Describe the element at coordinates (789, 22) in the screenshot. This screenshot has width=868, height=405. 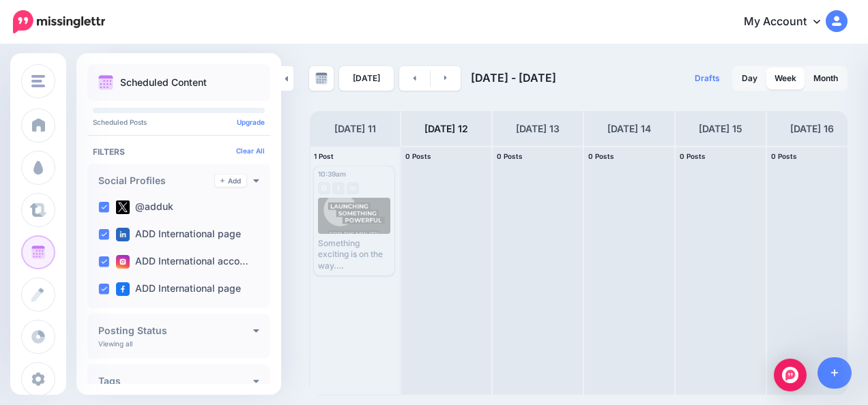
I see `a: My Account` at that location.